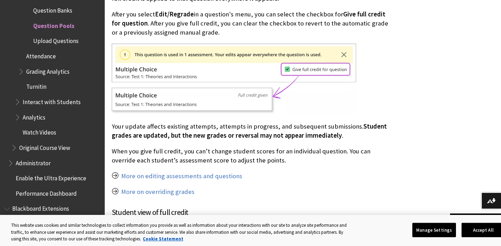 The width and height of the screenshot is (501, 246). What do you see at coordinates (40, 207) in the screenshot?
I see `span: Blackboard Extensions` at bounding box center [40, 207].